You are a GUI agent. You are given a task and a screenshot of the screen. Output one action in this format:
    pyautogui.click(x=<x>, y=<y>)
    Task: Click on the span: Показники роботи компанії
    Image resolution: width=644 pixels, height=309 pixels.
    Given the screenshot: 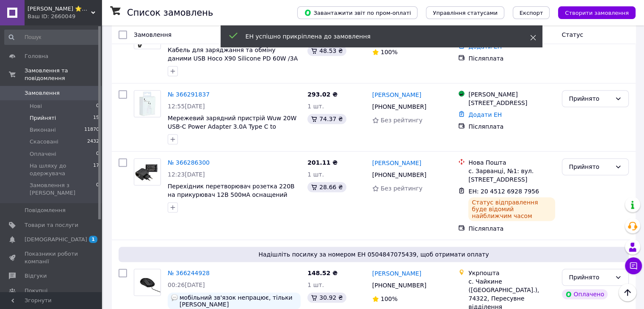 What is the action you would take?
    pyautogui.click(x=51, y=258)
    